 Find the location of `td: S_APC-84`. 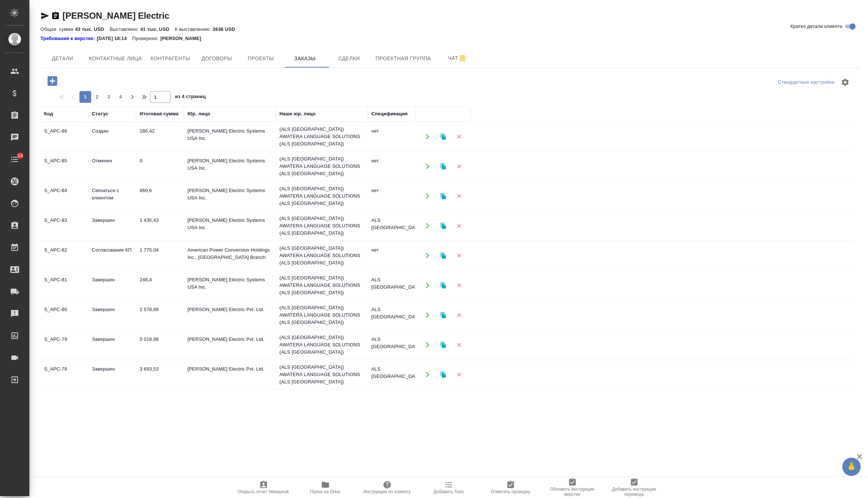

td: S_APC-84 is located at coordinates (64, 196).